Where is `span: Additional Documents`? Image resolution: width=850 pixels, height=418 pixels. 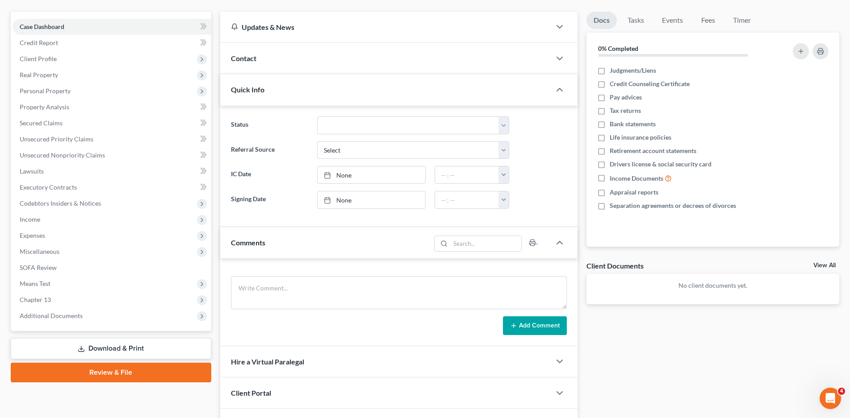
span: Additional Documents is located at coordinates (51, 316).